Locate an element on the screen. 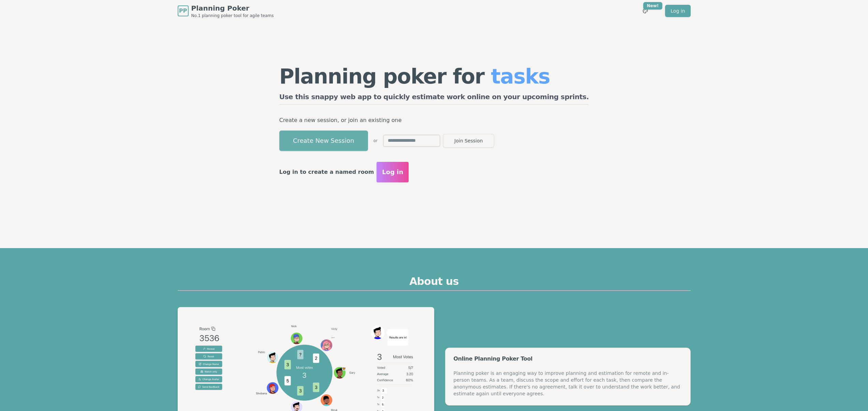  span: Planning Poker is located at coordinates (233, 8).